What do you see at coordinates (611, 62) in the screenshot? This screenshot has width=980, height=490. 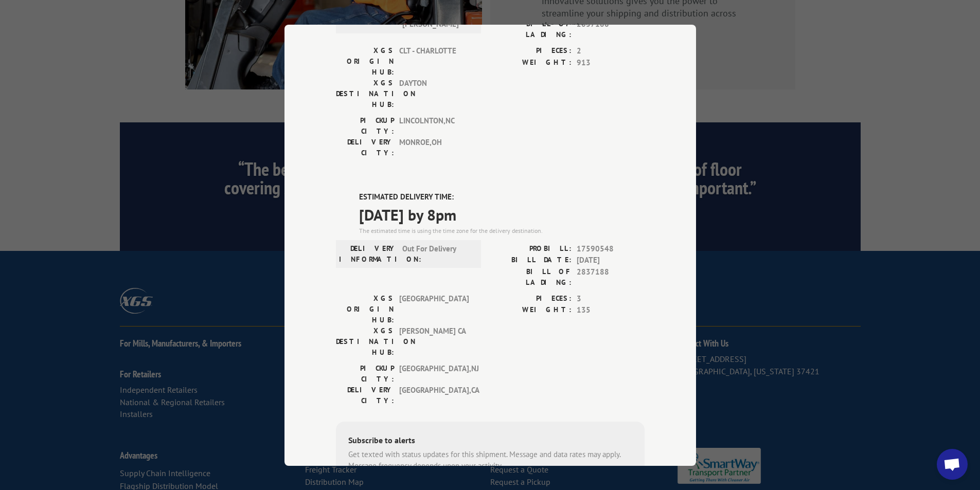 I see `span: 913` at bounding box center [611, 62].